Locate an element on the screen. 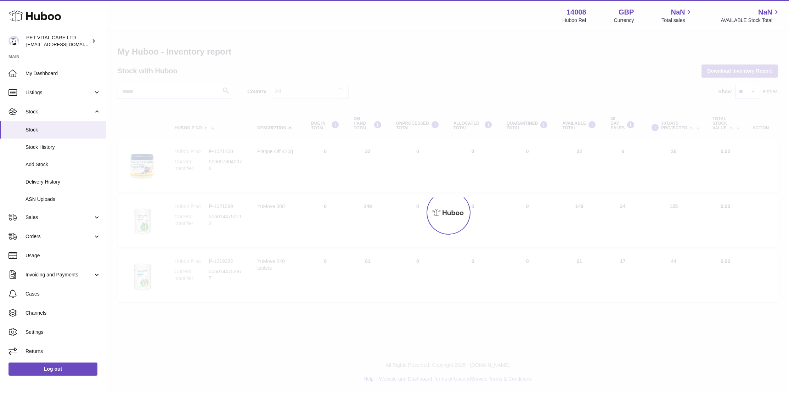  span: Invoicing and Payments is located at coordinates (59, 275).